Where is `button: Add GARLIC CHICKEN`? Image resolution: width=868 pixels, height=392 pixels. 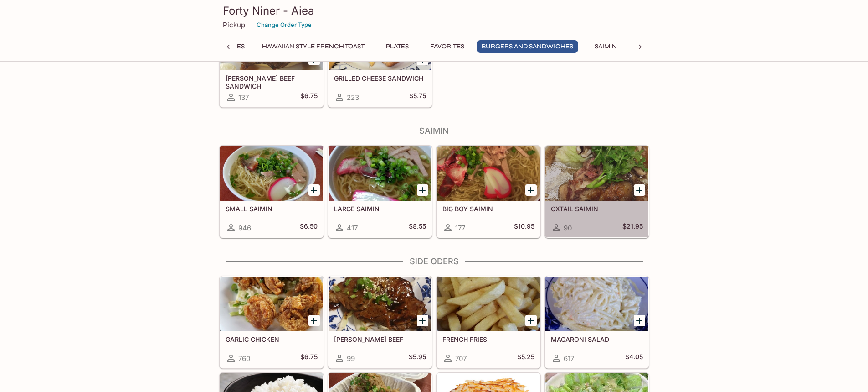 button: Add GARLIC CHICKEN is located at coordinates (314, 320).